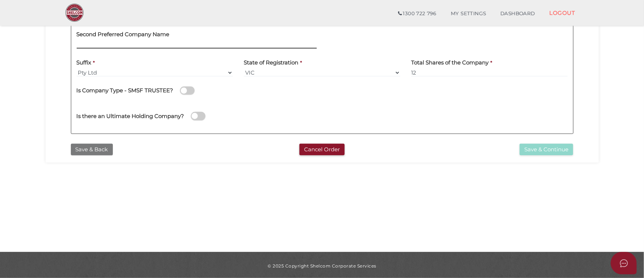  Describe the element at coordinates (125, 91) in the screenshot. I see `h4: Is Company Type - SMSF TRUSTEE?` at that location.